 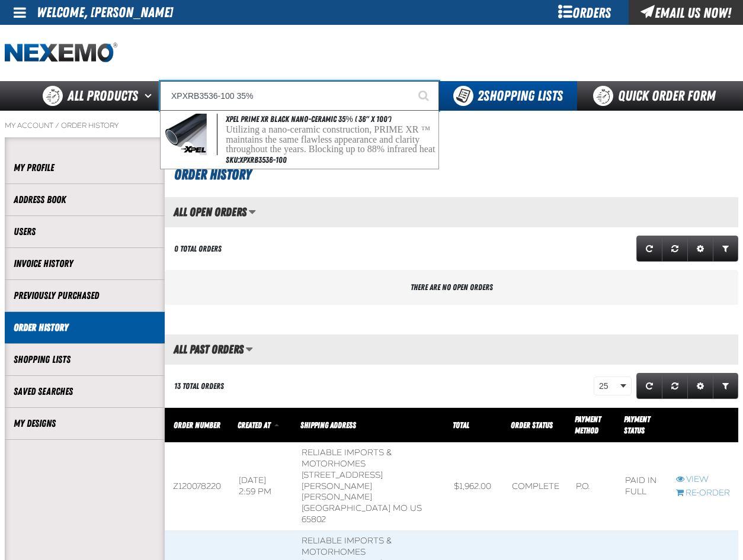 I want to click on span: MO, so click(x=400, y=508).